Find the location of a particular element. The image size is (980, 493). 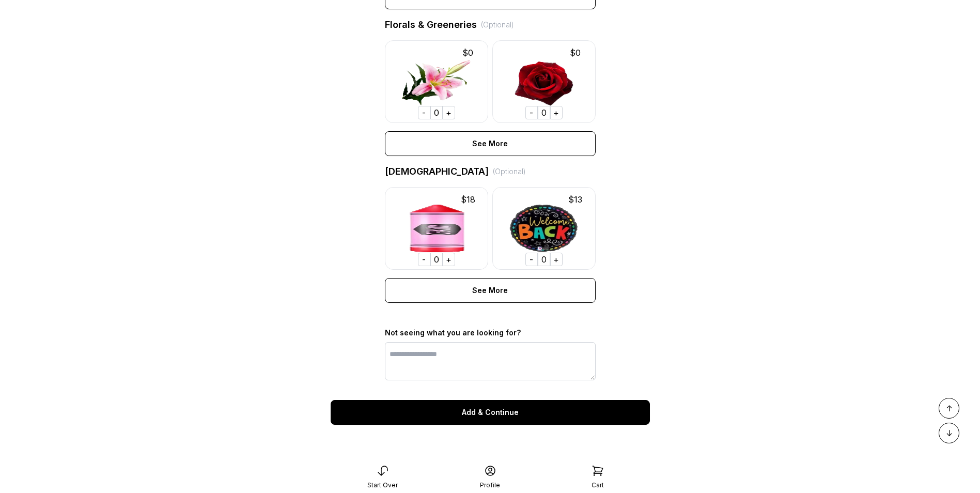

div: Profile is located at coordinates (489, 485).